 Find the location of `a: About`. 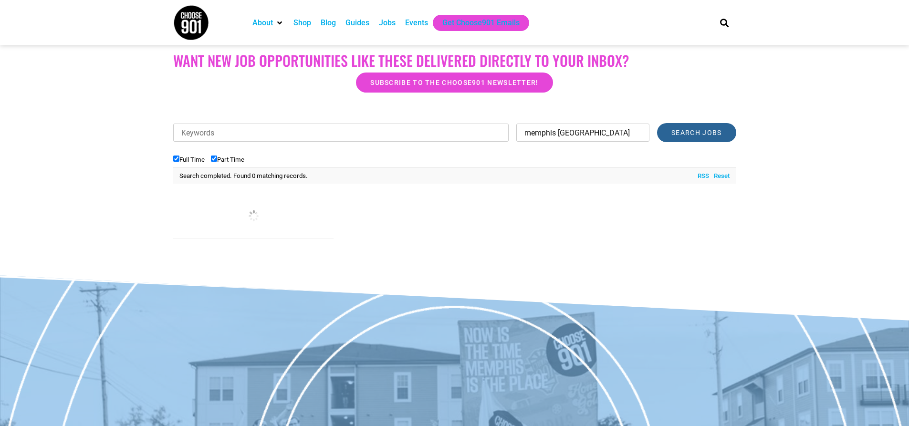

a: About is located at coordinates (262, 23).